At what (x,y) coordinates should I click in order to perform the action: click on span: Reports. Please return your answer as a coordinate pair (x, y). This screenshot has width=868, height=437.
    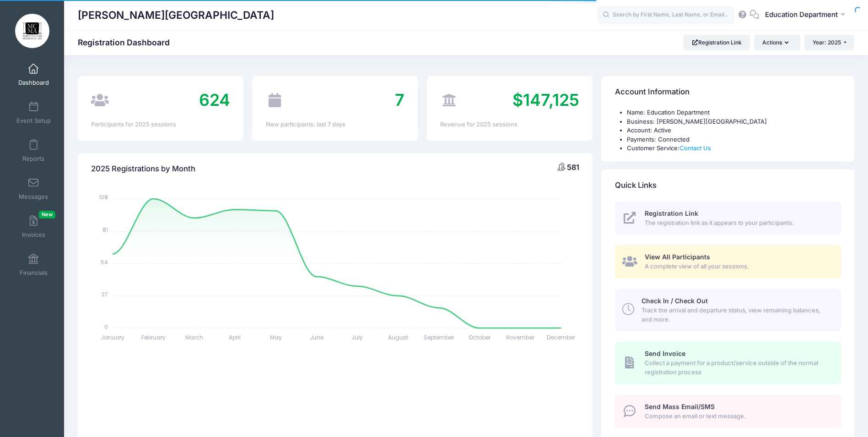
    Looking at the image, I should click on (33, 158).